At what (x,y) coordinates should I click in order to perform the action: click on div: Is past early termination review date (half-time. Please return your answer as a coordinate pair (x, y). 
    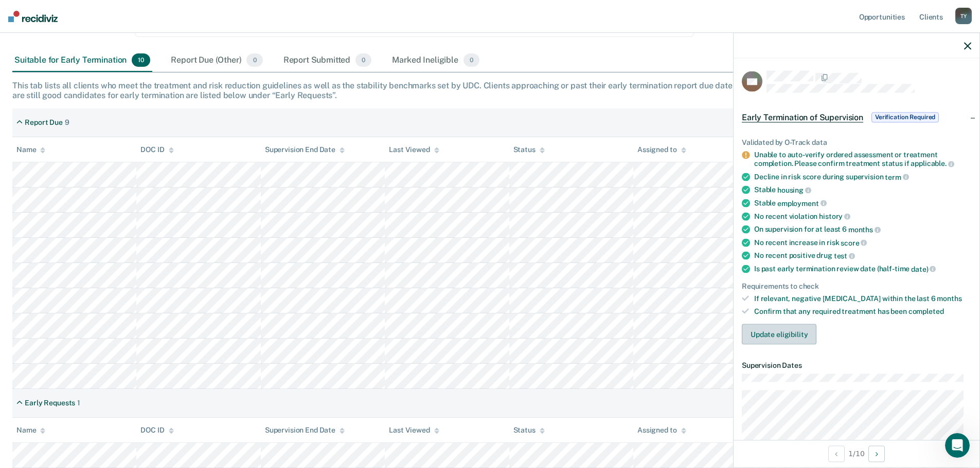
    Looking at the image, I should click on (863, 269).